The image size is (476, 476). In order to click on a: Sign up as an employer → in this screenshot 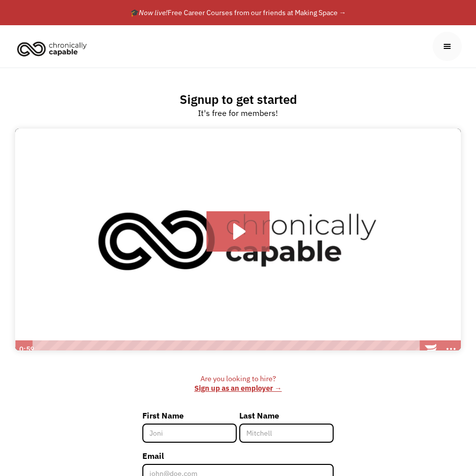, I will do `click(238, 388)`.